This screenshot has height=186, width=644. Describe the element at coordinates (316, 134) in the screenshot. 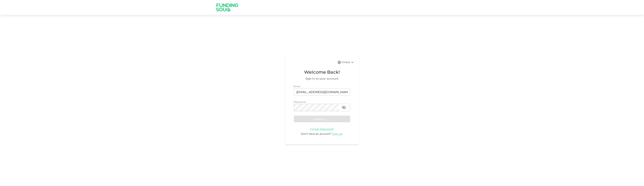

I see `span: Don’t have an account?` at that location.